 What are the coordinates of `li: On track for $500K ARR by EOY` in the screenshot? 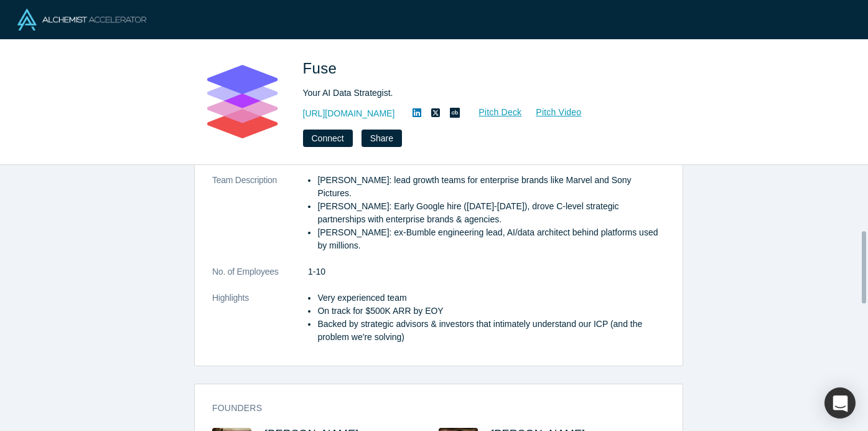 It's located at (491, 311).